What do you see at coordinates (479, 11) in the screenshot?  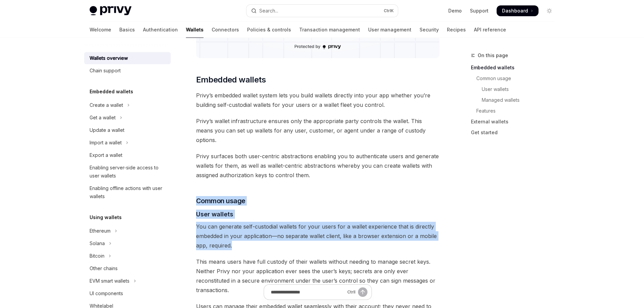 I see `a: Support` at bounding box center [479, 11].